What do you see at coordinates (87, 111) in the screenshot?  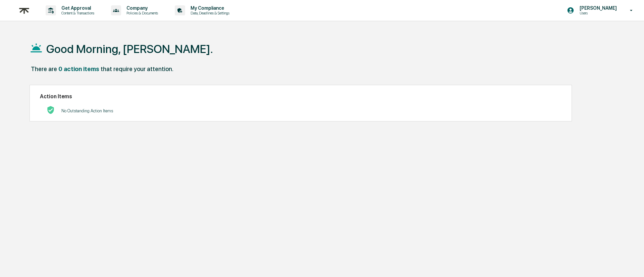 I see `p: No Outstanding Action Items` at bounding box center [87, 111].